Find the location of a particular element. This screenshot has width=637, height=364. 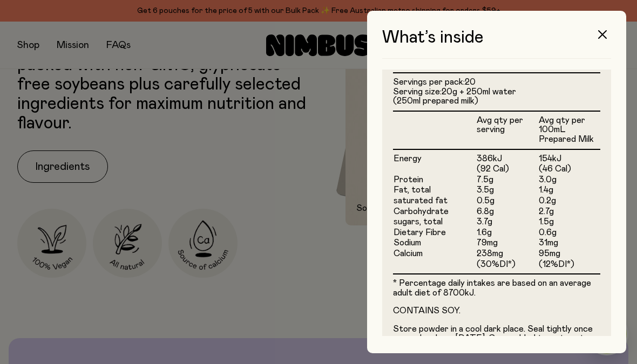

td: 31mg is located at coordinates (569, 243).